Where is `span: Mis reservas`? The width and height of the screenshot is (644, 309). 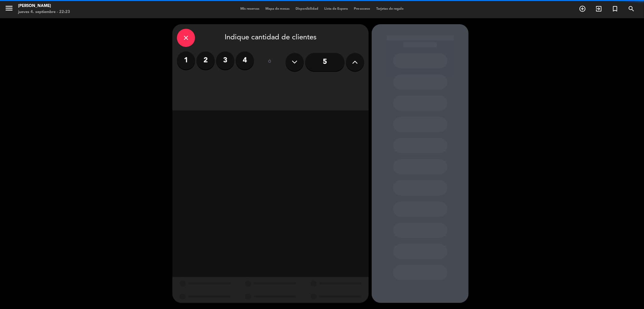
span: Mis reservas is located at coordinates (250, 9).